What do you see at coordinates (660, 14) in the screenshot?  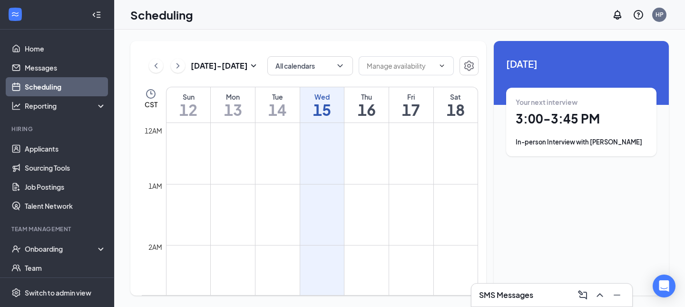 I see `div: HP` at bounding box center [660, 14].